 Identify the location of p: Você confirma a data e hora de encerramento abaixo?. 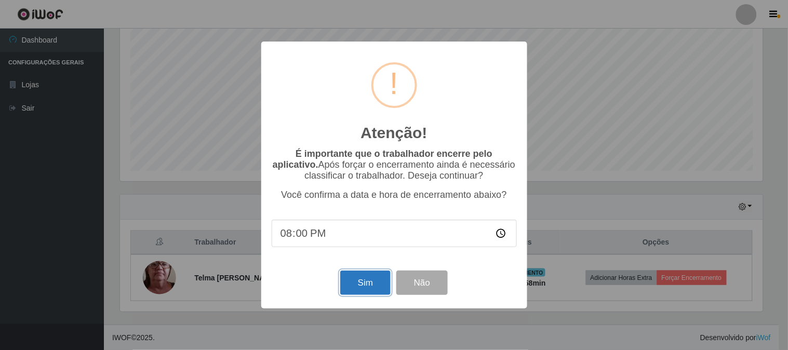
(394, 195).